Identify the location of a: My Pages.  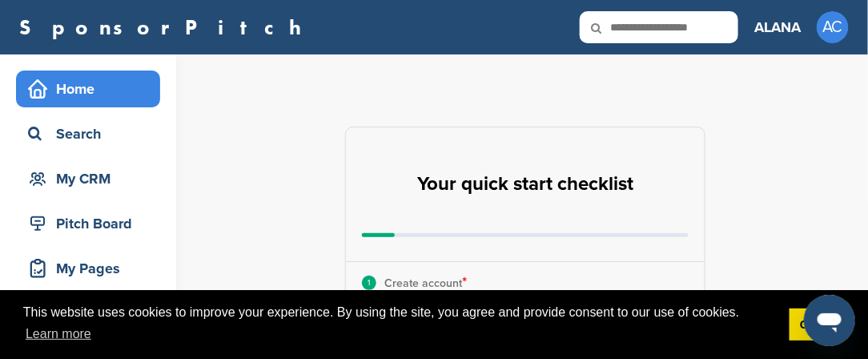
(88, 268).